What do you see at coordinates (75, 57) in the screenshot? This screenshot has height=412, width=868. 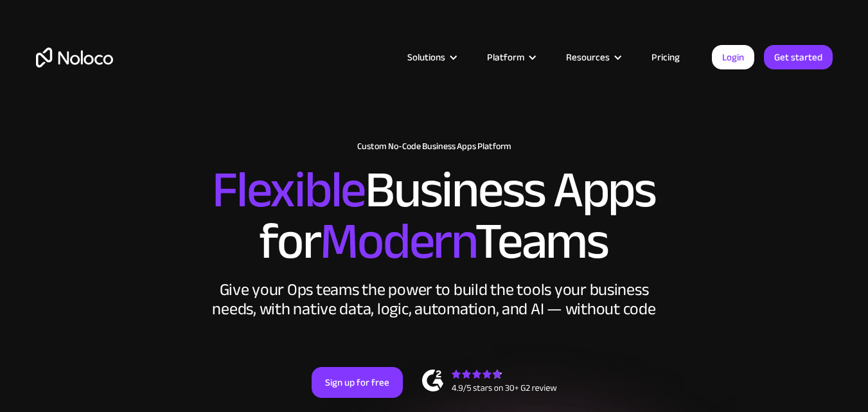 I see `a: home` at bounding box center [75, 57].